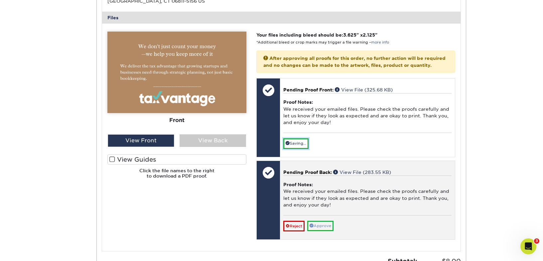  What do you see at coordinates (308, 172) in the screenshot?
I see `span: Pending Proof Back:` at bounding box center [308, 172].